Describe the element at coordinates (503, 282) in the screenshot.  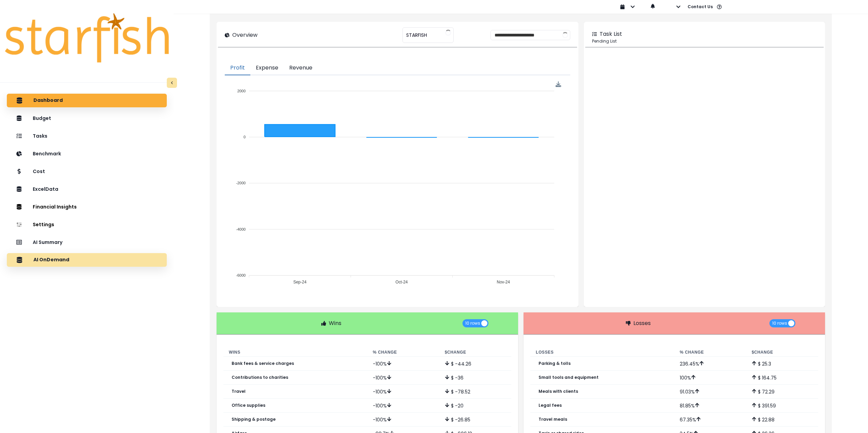
I see `tspan: Nov-24` at that location.